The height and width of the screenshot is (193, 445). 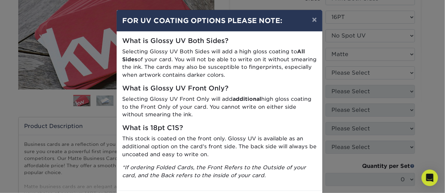 I want to click on h5: What is 18pt C1S?, so click(x=220, y=128).